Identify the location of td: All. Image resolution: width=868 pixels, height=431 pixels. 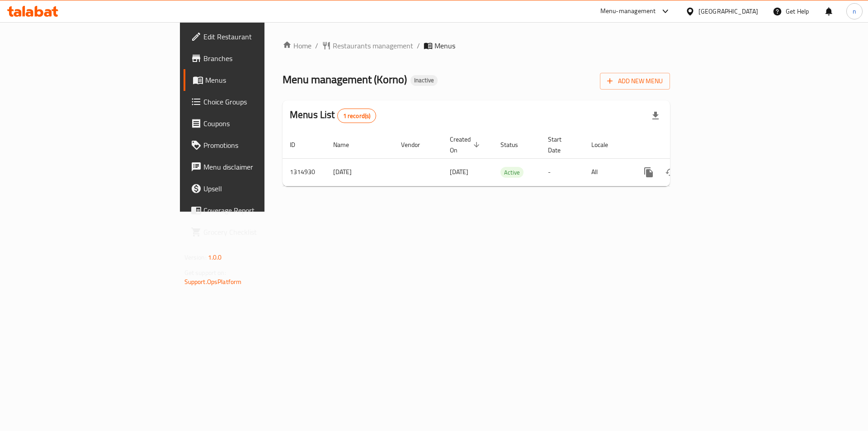
(607, 172).